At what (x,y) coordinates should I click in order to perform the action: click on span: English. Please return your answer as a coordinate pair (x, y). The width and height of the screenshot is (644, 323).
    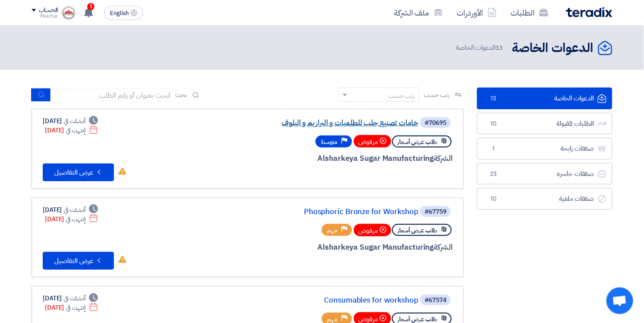
    Looking at the image, I should click on (119, 13).